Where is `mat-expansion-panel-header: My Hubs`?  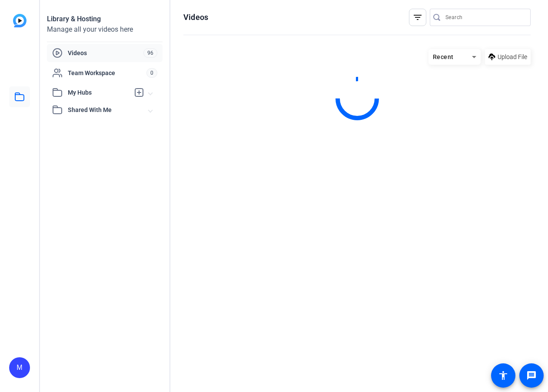
mat-expansion-panel-header: My Hubs is located at coordinates (105, 92).